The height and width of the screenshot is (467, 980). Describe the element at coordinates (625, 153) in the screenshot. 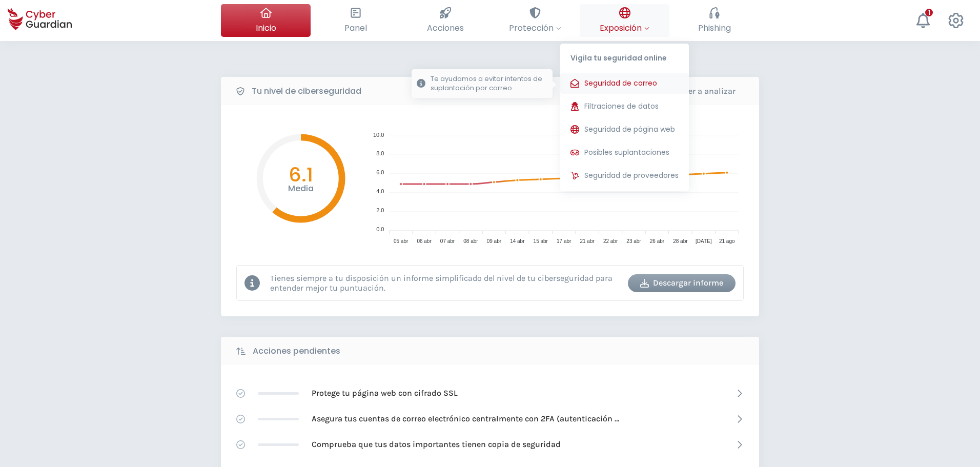

I see `button: Posibles suplantaciones` at that location.